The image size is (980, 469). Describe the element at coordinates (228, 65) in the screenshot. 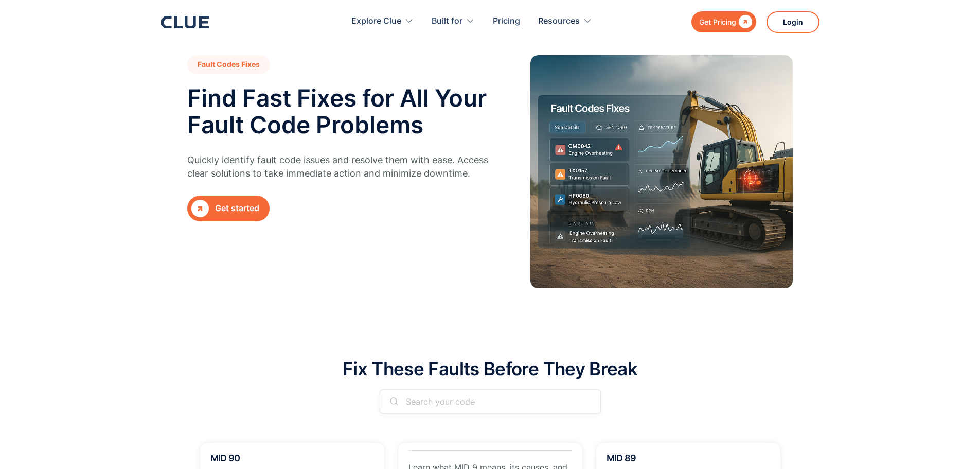

I see `h1: Fault Codes Fixes` at that location.